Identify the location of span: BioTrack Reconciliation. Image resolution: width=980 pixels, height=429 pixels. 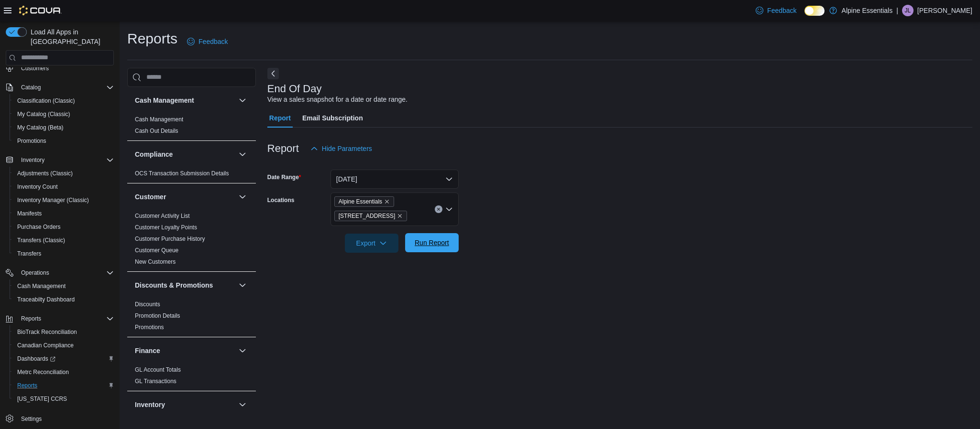
(63, 332).